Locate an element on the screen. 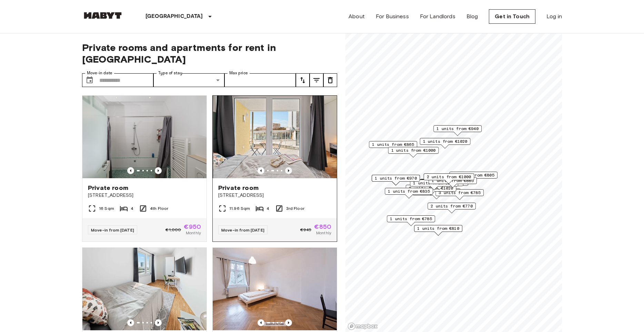 Image resolution: width=644 pixels, height=332 pixels. span: 1 units from €940 is located at coordinates (458, 128).